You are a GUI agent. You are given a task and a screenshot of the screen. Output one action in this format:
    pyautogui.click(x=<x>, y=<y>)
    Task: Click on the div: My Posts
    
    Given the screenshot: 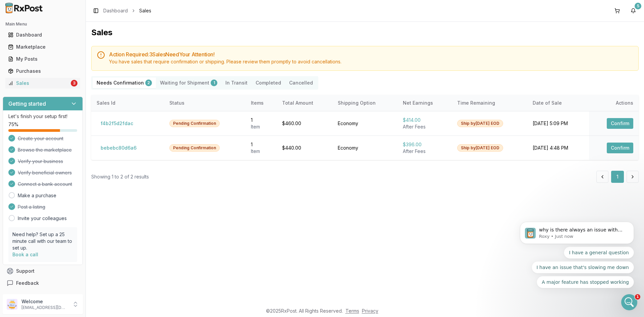 What is the action you would take?
    pyautogui.click(x=42, y=59)
    